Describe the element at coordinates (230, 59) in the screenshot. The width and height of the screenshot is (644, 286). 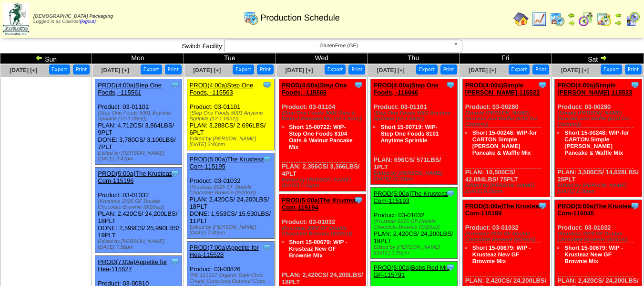
I see `td: Tue` at that location.